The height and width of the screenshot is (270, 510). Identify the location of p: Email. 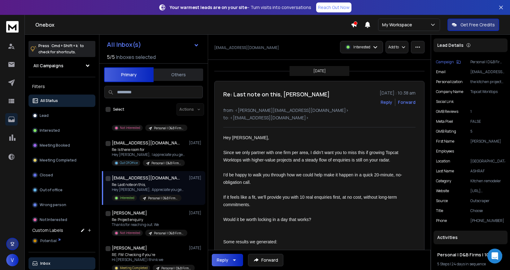
(440, 72).